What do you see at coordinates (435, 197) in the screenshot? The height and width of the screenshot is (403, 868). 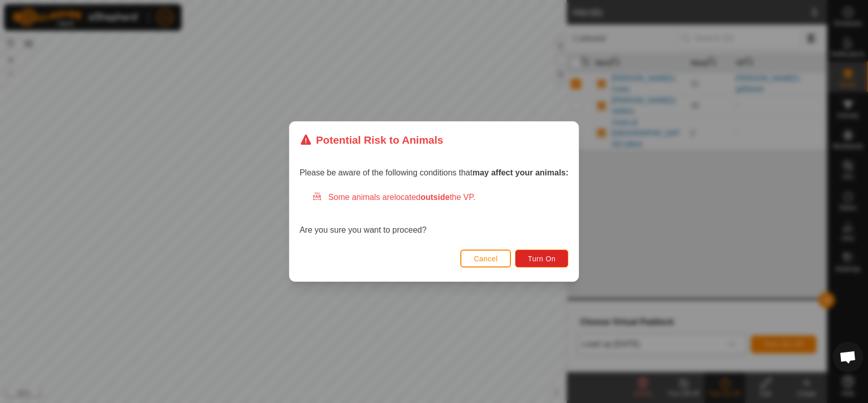 I see `span: located the VP.` at bounding box center [435, 197].